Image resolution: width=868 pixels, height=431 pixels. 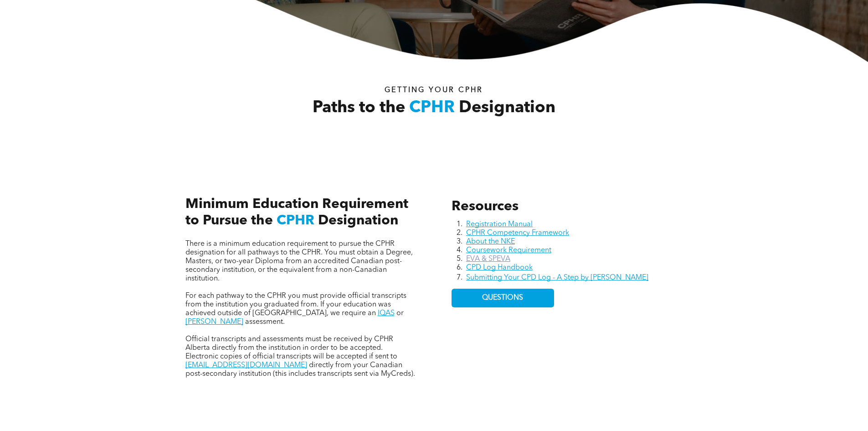 I want to click on a: CPD Log Handbook, so click(x=500, y=268).